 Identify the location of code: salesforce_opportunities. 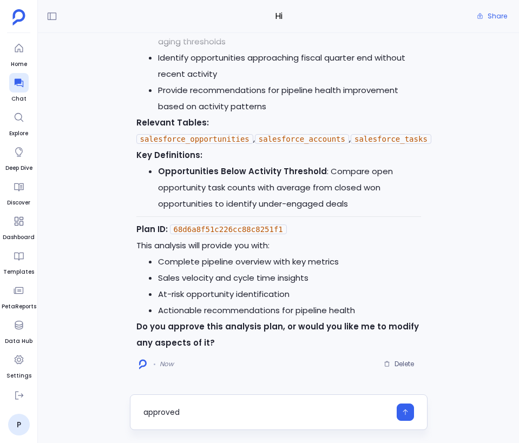
(195, 139).